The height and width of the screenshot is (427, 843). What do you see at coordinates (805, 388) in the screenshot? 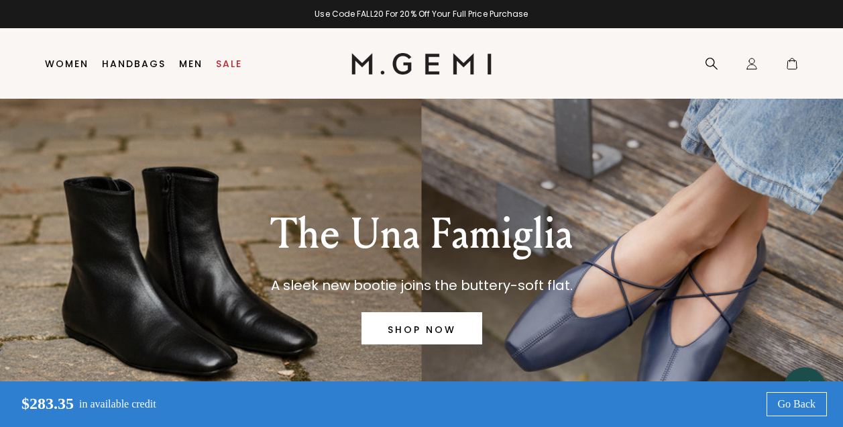
I see `div: Let's Chat` at bounding box center [805, 388].